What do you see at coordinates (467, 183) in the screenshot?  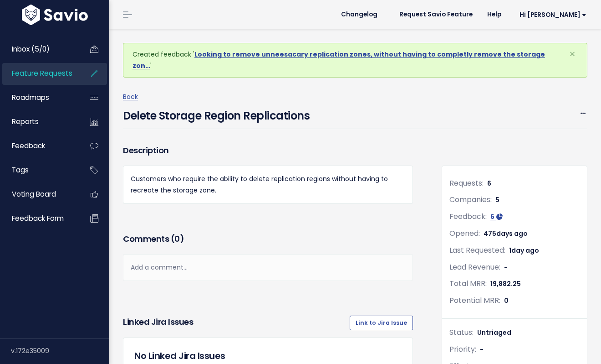 I see `span: Requests:` at bounding box center [467, 183].